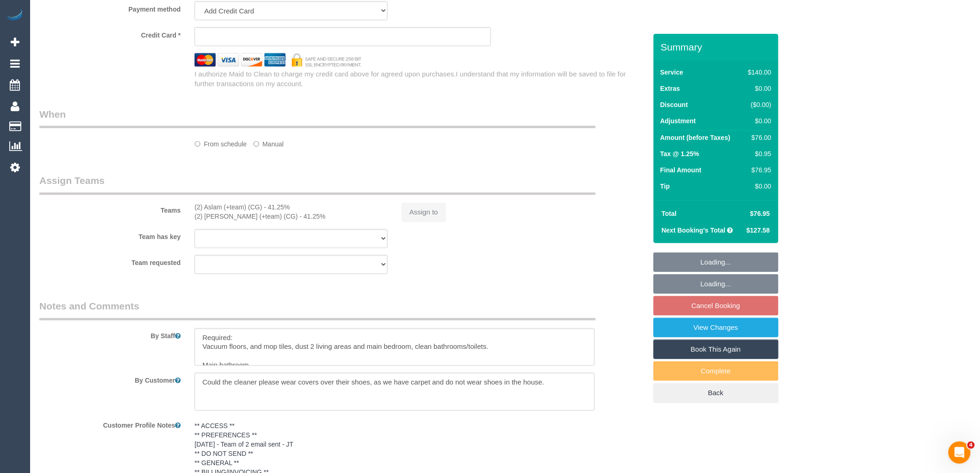 This screenshot has height=473, width=980. I want to click on label: Amount (before Taxes), so click(696, 138).